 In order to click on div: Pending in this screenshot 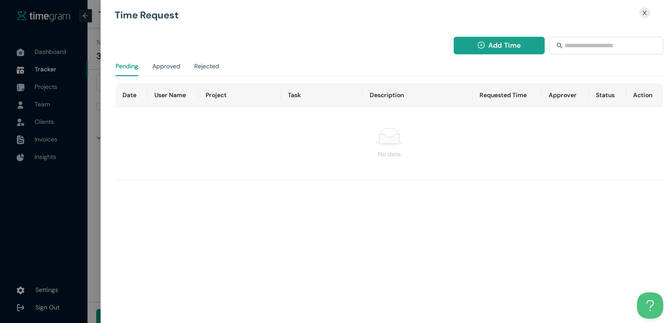, I will do `click(127, 66)`.